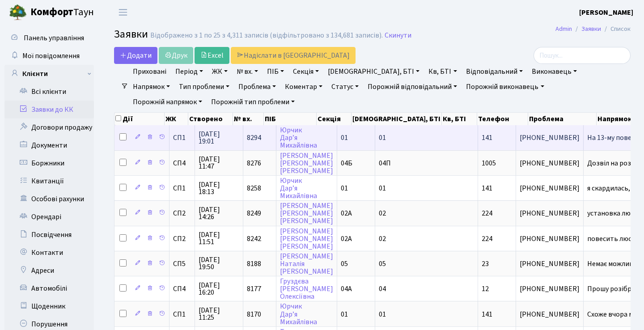 This screenshot has height=330, width=644. Describe the element at coordinates (616, 29) in the screenshot. I see `li: Список` at that location.